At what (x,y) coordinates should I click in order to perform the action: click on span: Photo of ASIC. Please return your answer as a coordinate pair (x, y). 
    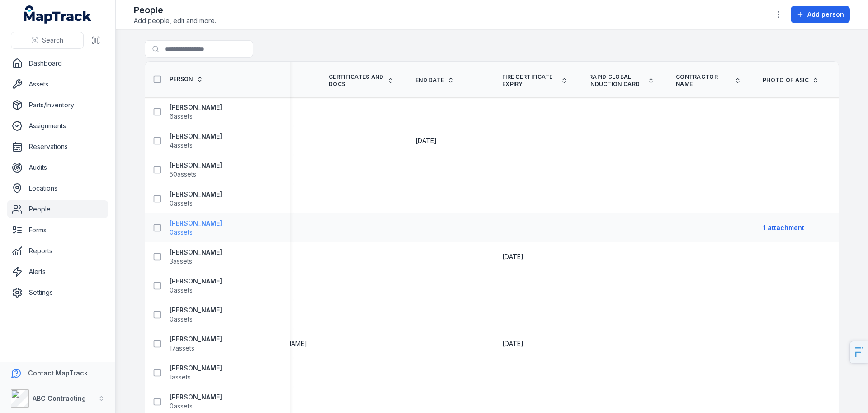
    Looking at the image, I should click on (786, 80).